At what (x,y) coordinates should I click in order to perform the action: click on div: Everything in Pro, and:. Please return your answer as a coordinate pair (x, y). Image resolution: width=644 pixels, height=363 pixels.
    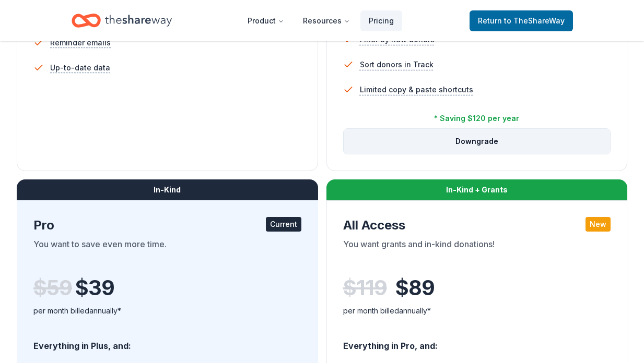
    Looking at the image, I should click on (477, 342).